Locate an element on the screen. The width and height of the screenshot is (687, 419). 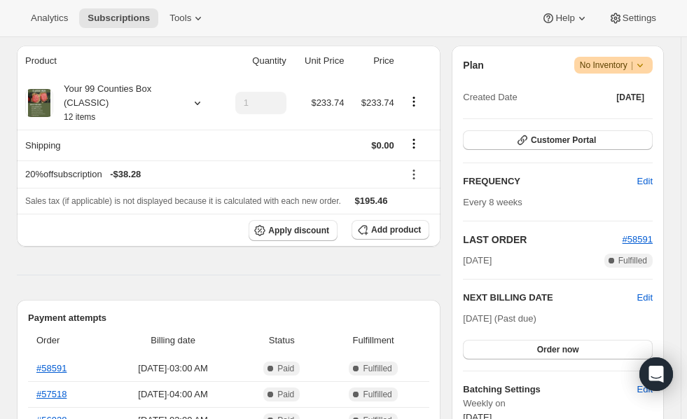
button: Help is located at coordinates (564, 18).